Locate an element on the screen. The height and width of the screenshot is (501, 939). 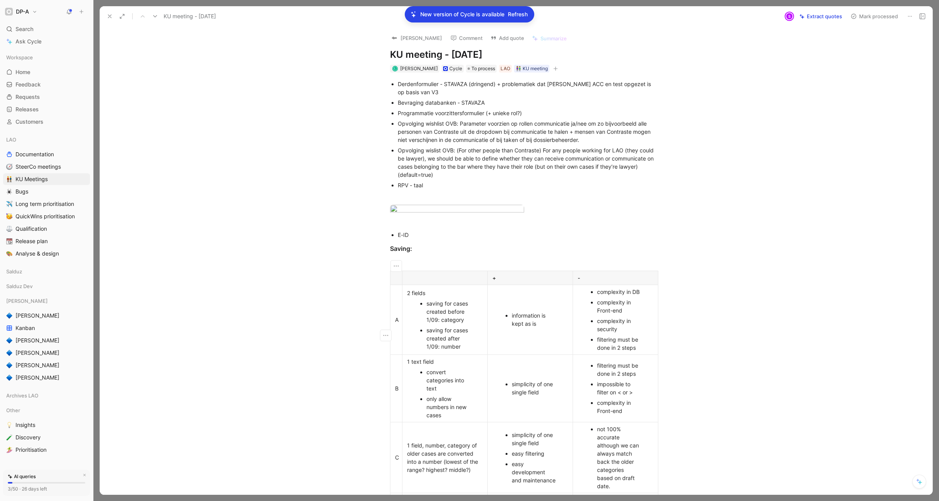
img: image.png is located at coordinates (457, 210).